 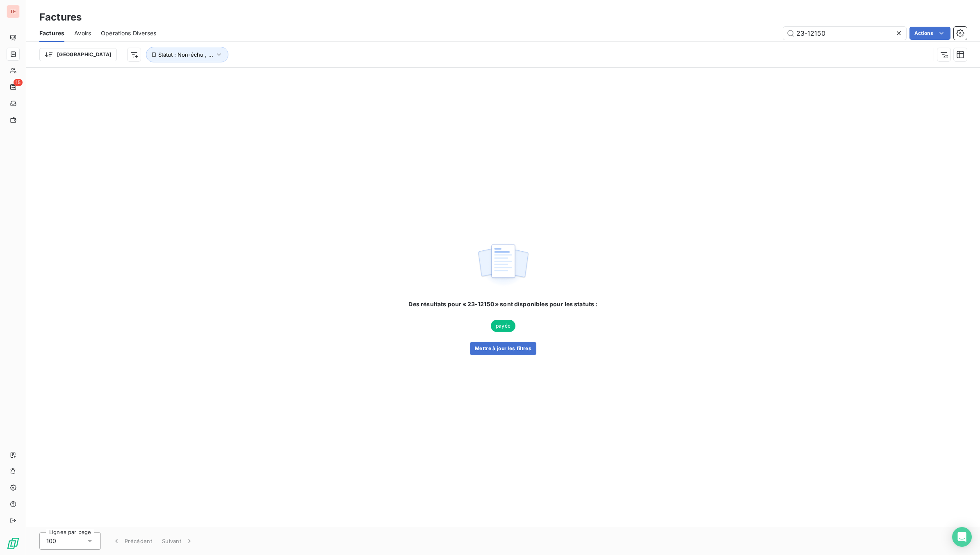 I want to click on span: Des résultats pour « 23-12150 » sont disponibles pour les statuts :, so click(x=503, y=304).